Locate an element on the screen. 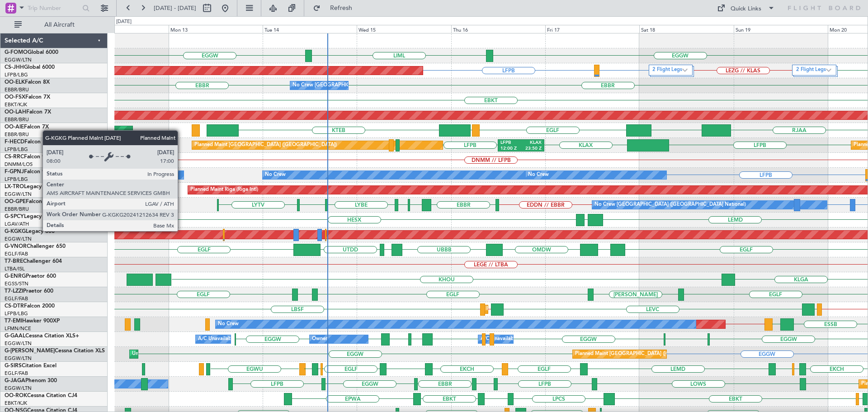 This screenshot has height=412, width=868. span: OO-ELK is located at coordinates (15, 82).